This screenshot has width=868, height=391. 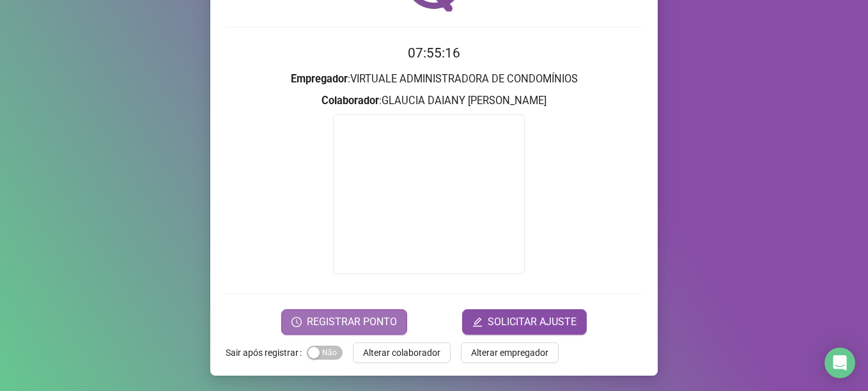 What do you see at coordinates (297, 322) in the screenshot?
I see `span: clock-circle` at bounding box center [297, 322].